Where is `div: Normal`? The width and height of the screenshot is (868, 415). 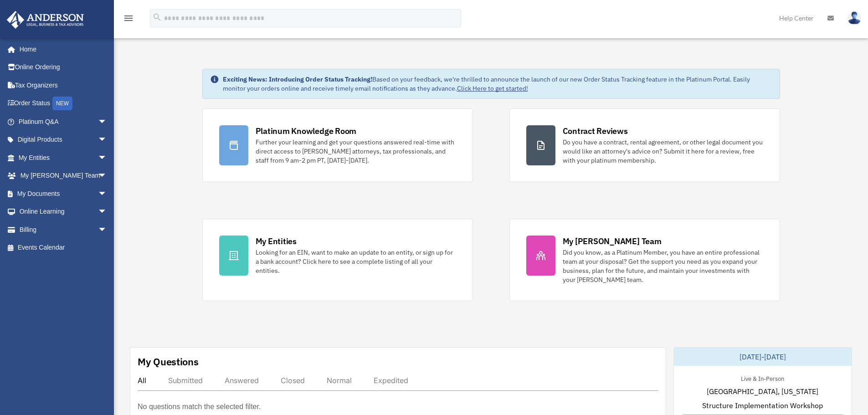 div: Normal is located at coordinates (339, 380).